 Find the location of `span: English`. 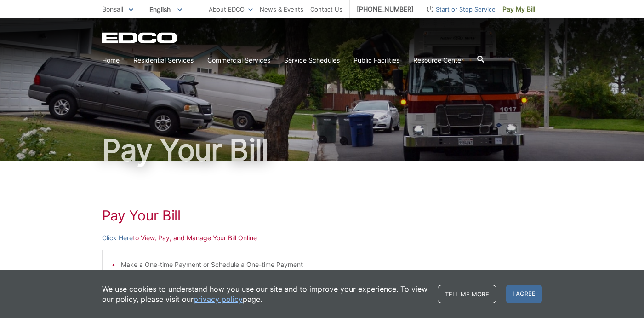

span: English is located at coordinates (166, 9).